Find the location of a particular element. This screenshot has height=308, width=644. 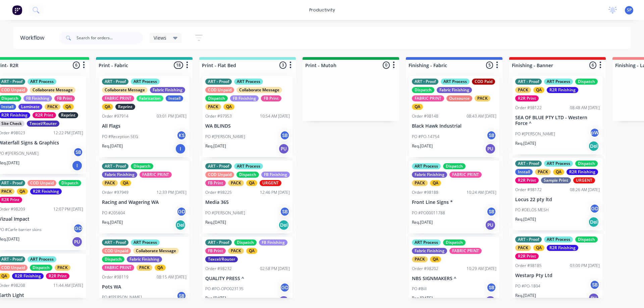

p: PO #PO-14754 is located at coordinates (426, 136).